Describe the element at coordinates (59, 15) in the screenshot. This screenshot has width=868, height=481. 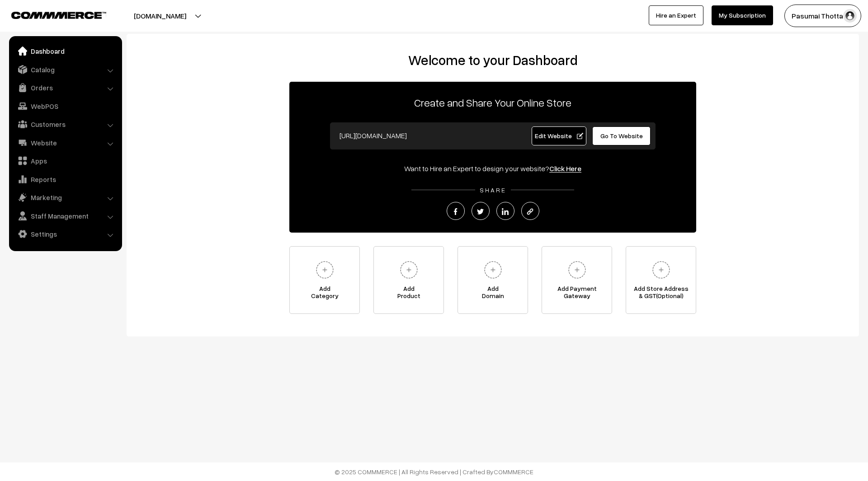
I see `img: COMMMERCE` at that location.